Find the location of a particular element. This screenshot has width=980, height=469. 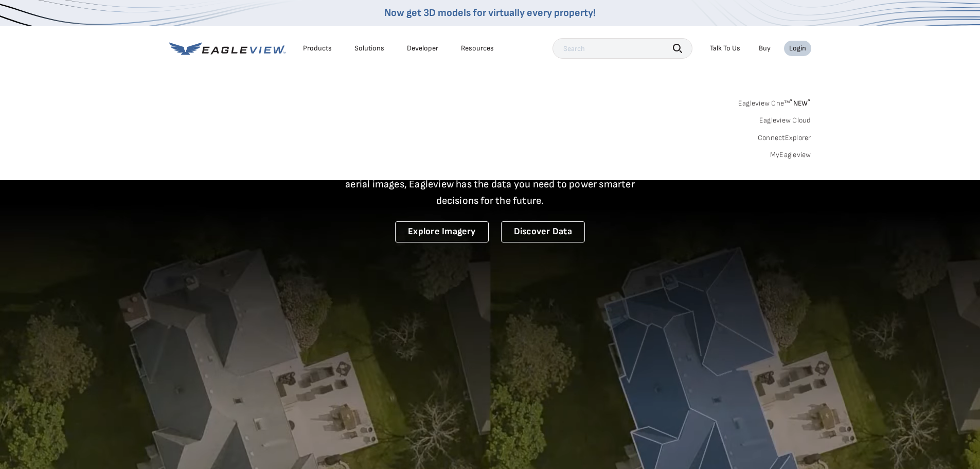

p: A new era starts here. Built on more than 3.5 billion high-resolution aerial images, Eagleview ha... is located at coordinates (490, 184).